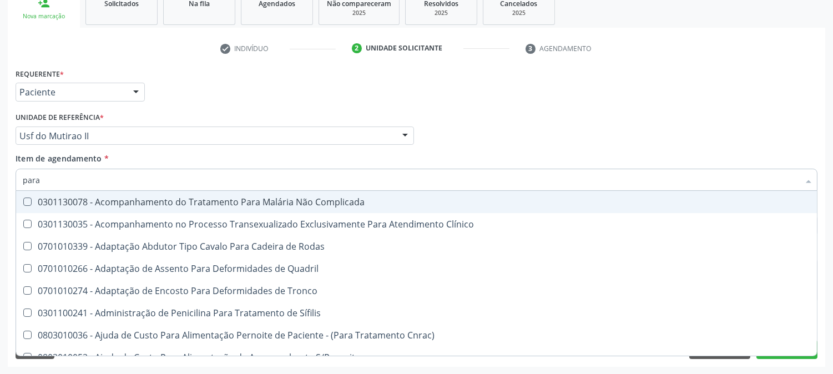 The width and height of the screenshot is (833, 374). I want to click on span: Usf do Mutirao II, so click(205, 136).